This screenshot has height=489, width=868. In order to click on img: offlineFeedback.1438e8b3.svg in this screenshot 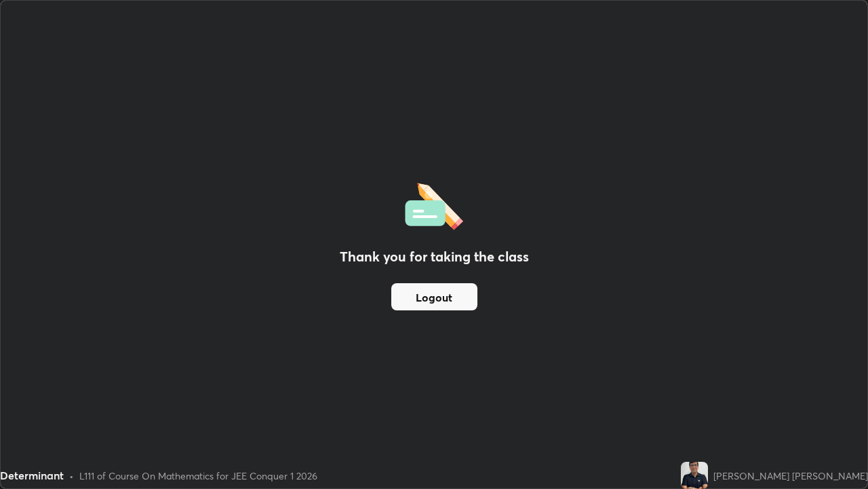, I will do `click(434, 204)`.